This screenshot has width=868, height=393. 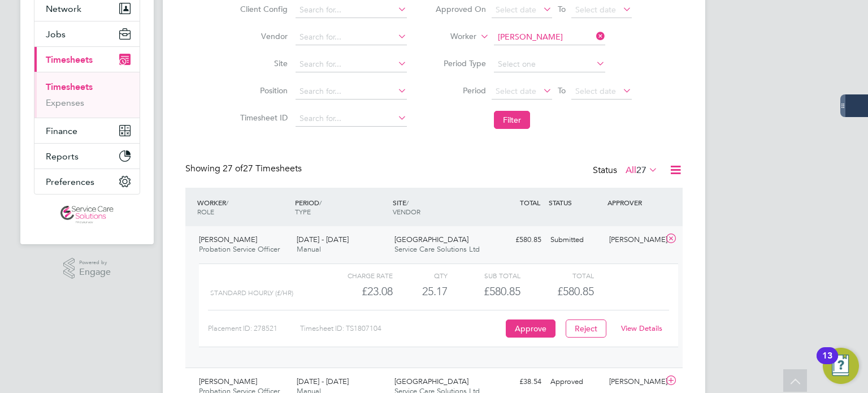 What do you see at coordinates (586, 328) in the screenshot?
I see `button: Reject` at bounding box center [586, 328].